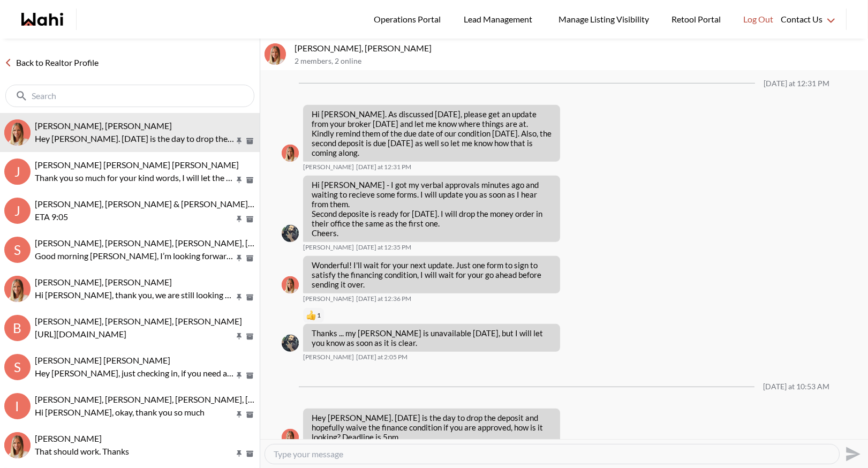 This screenshot has height=468, width=868. What do you see at coordinates (134, 178) in the screenshot?
I see `p: Thank you so much for your kind words, I will let the team know.` at bounding box center [134, 178].